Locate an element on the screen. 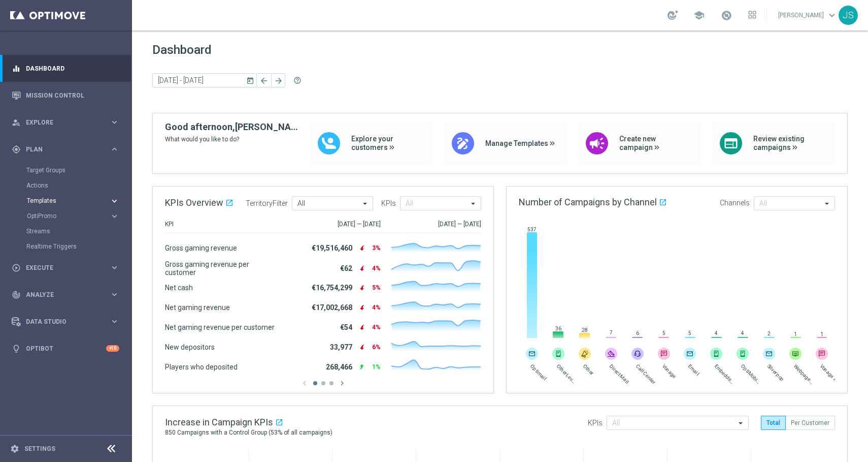  button: OptiPromo keyboard_arrow_right is located at coordinates (73, 216).